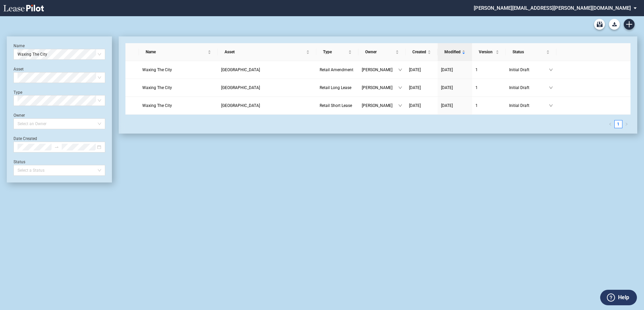  What do you see at coordinates (337, 88) in the screenshot?
I see `a: Retail Long Lease` at bounding box center [337, 88].